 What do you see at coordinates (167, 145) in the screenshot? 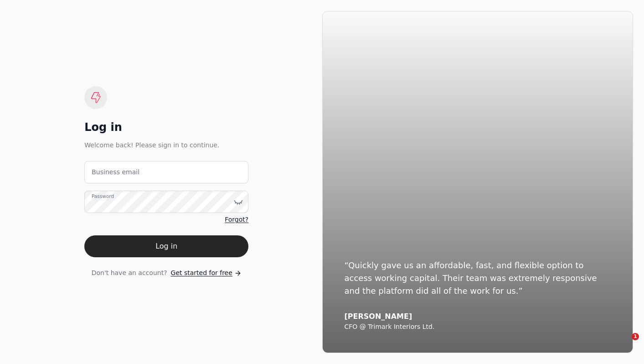
I see `div: Welcome back! Please sign in to continue.` at bounding box center [167, 145].